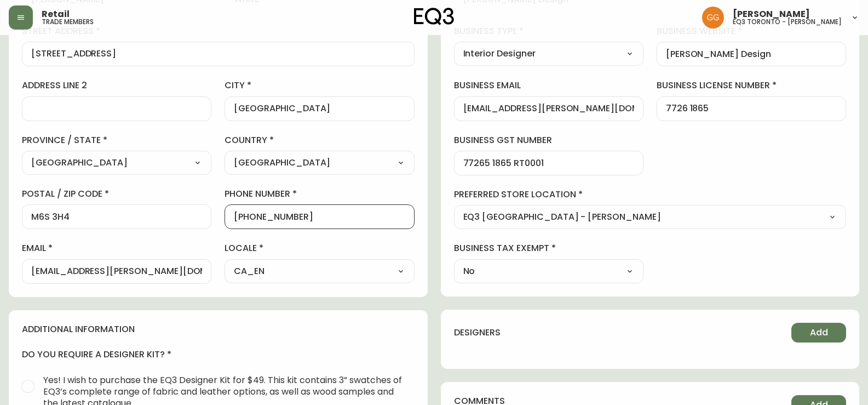 The width and height of the screenshot is (868, 405). What do you see at coordinates (549, 248) in the screenshot?
I see `label: business tax exempt` at bounding box center [549, 248].